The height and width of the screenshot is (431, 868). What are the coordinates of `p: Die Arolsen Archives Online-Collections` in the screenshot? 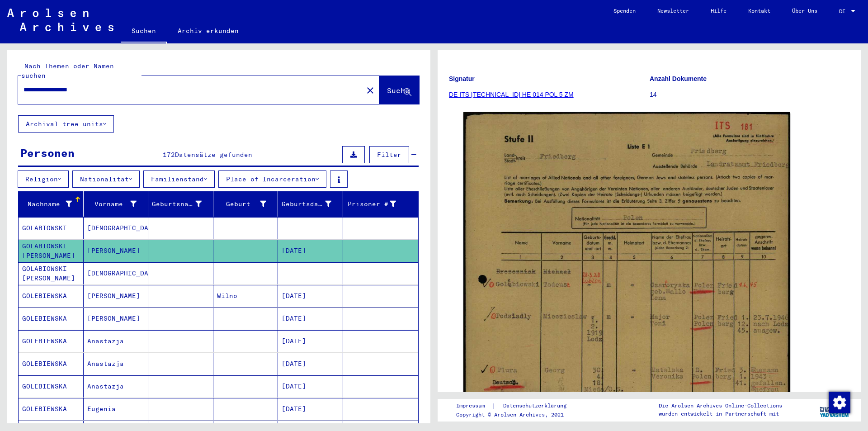 It's located at (720, 406).